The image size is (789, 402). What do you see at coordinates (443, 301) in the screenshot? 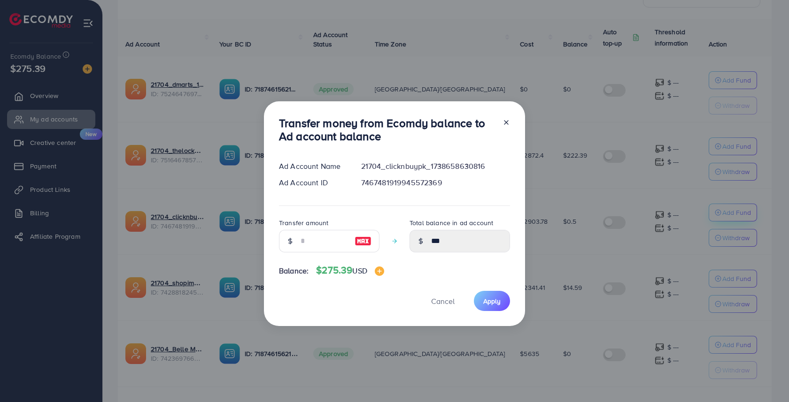
I see `button: Cancel` at bounding box center [443, 301].